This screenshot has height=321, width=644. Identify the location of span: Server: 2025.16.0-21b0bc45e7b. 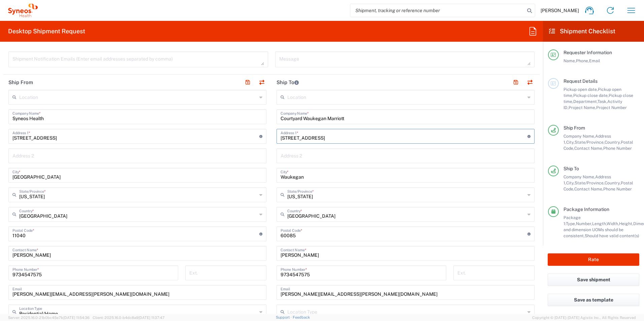
(49, 318).